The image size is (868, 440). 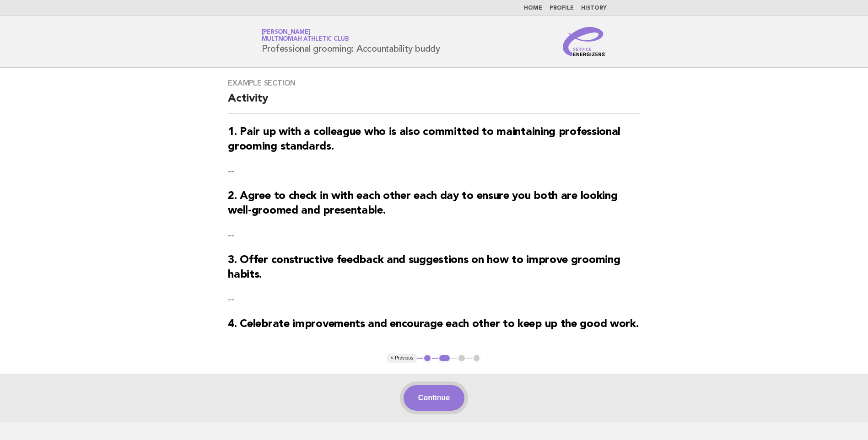 What do you see at coordinates (444, 358) in the screenshot?
I see `button: 2` at bounding box center [444, 358].